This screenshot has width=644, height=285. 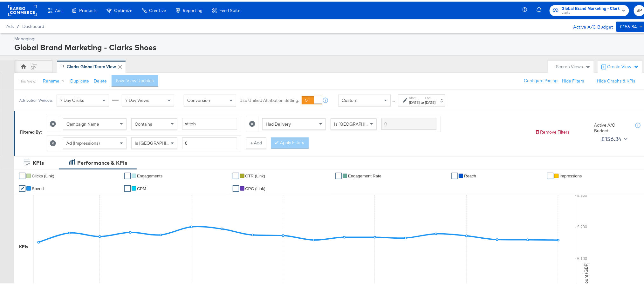 I want to click on div: Managing:, so click(x=329, y=38).